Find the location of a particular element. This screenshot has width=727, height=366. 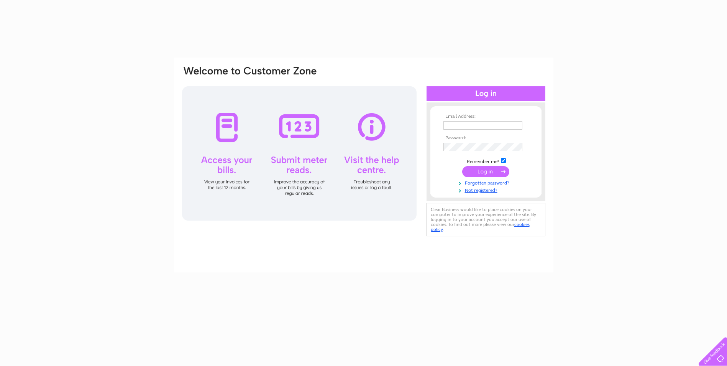

td: Remember me? is located at coordinates (486, 161).